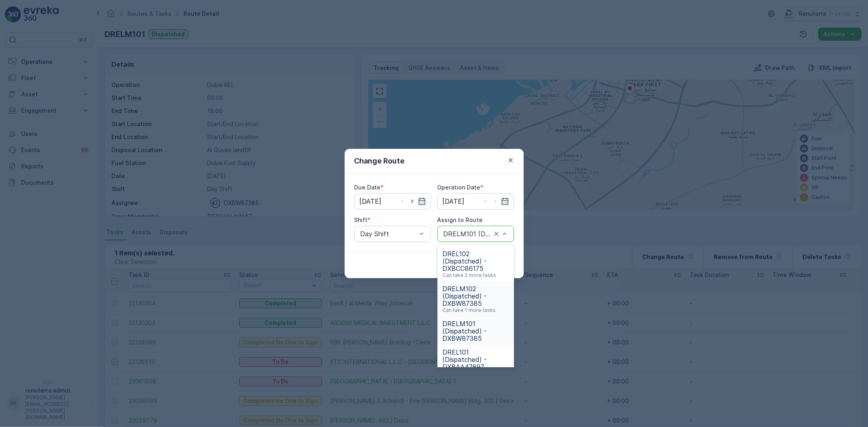 Image resolution: width=868 pixels, height=427 pixels. I want to click on p: Change Route, so click(380, 161).